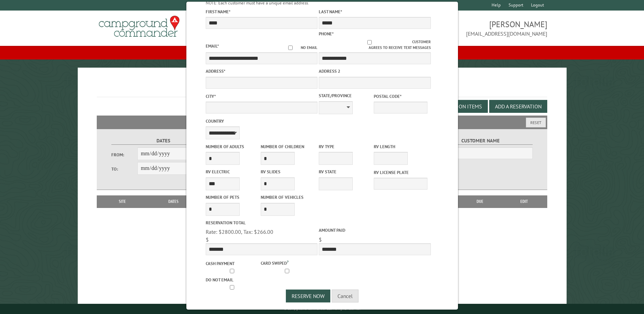 This screenshot has width=644, height=314. I want to click on label: Address, so click(261, 71).